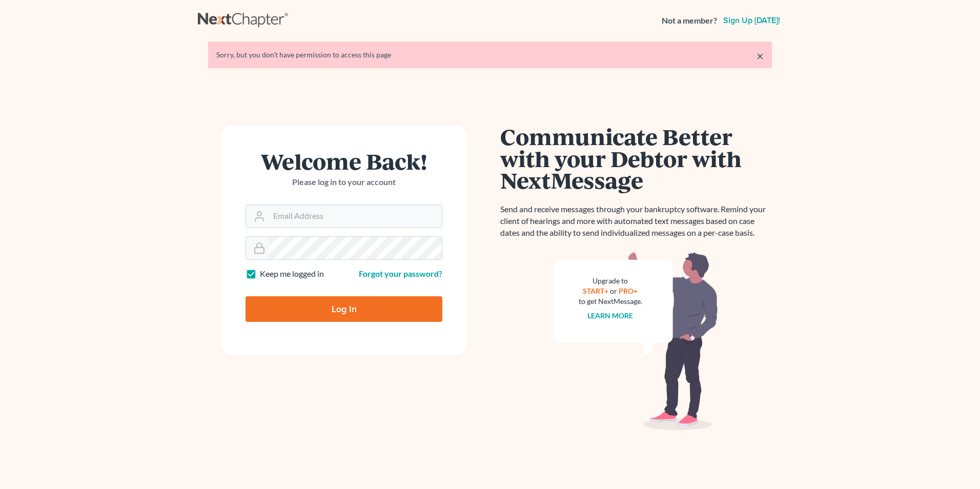 This screenshot has width=980, height=489. Describe the element at coordinates (689, 20) in the screenshot. I see `strong: Not a member?` at that location.